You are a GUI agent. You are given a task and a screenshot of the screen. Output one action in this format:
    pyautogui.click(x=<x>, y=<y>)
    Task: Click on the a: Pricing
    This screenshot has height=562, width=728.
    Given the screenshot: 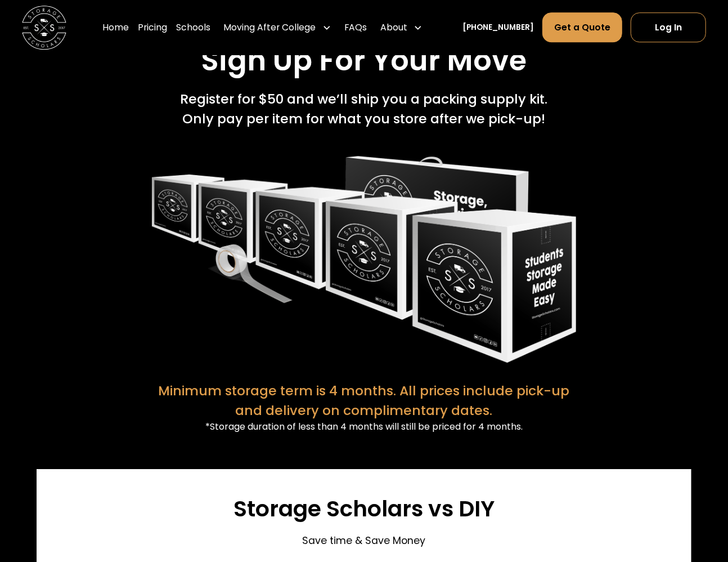 What is the action you would take?
    pyautogui.click(x=152, y=27)
    